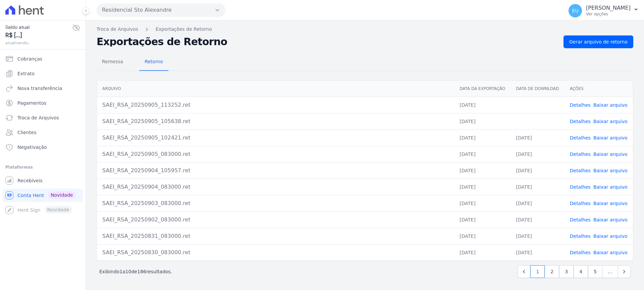 This screenshot has height=290, width=644. Describe the element at coordinates (43, 147) in the screenshot. I see `a: Negativação` at that location.